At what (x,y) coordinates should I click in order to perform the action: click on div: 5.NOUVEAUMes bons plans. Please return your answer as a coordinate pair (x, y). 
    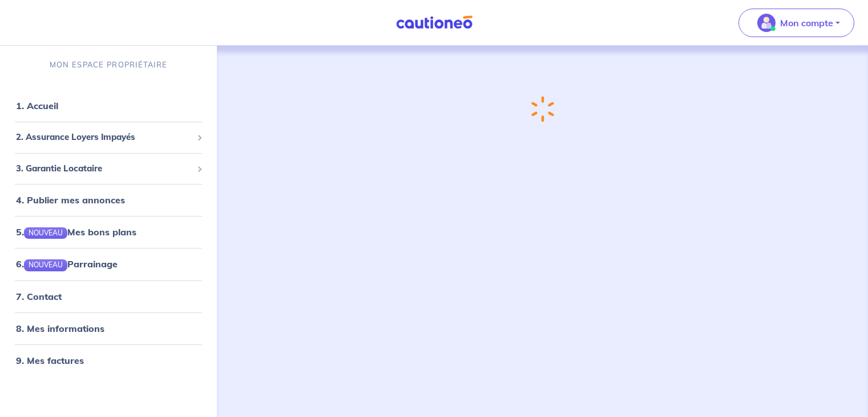
    Looking at the image, I should click on (108, 232).